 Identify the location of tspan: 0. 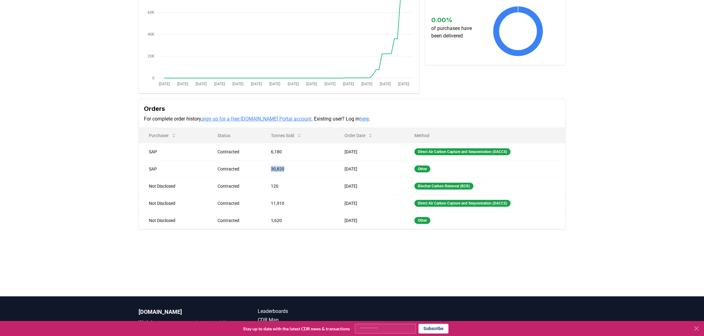
(153, 78).